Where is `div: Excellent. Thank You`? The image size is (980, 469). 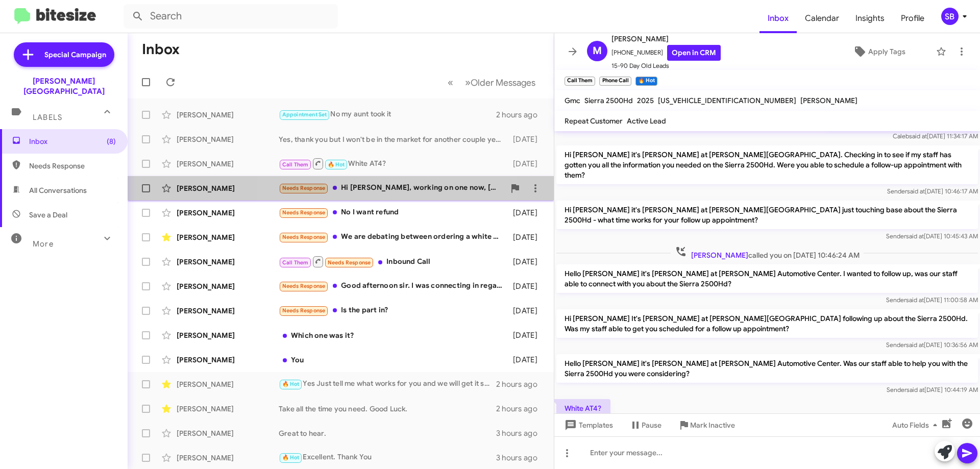
div: Excellent. Thank You is located at coordinates (387, 458).